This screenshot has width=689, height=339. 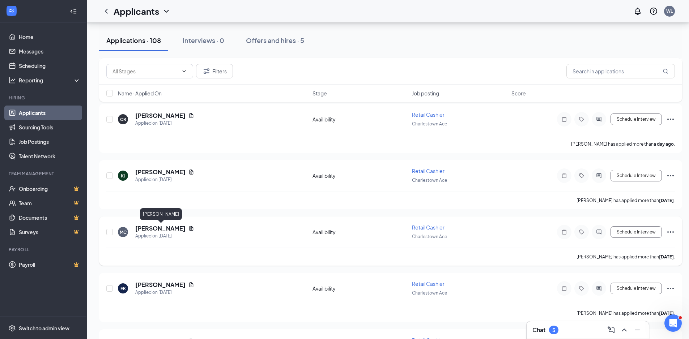 I want to click on span: Name · Applied On, so click(x=140, y=93).